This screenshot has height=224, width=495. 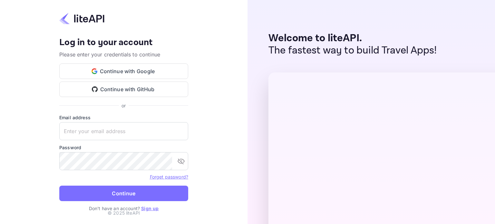 What do you see at coordinates (124, 71) in the screenshot?
I see `button: Continue with Google` at bounding box center [124, 71].